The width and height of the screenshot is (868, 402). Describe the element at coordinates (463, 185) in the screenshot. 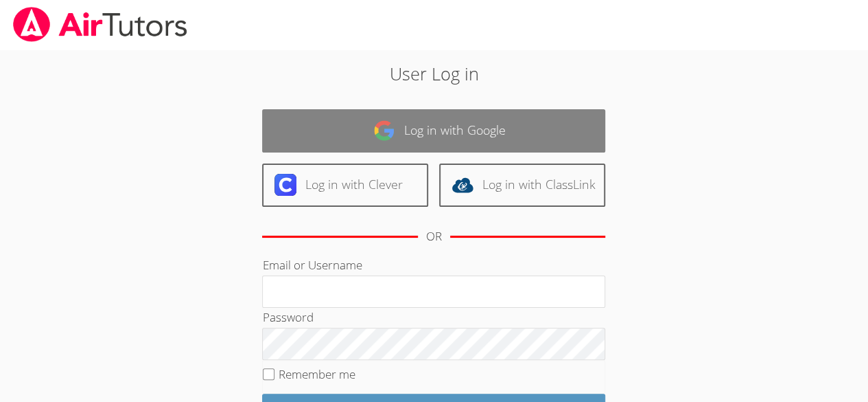

I see `img: classlink-logo-d6bb404cc1216ec64c9a2012d9dc4662098be43eaf13dc465df04b49fa7ab582.svg` at that location.